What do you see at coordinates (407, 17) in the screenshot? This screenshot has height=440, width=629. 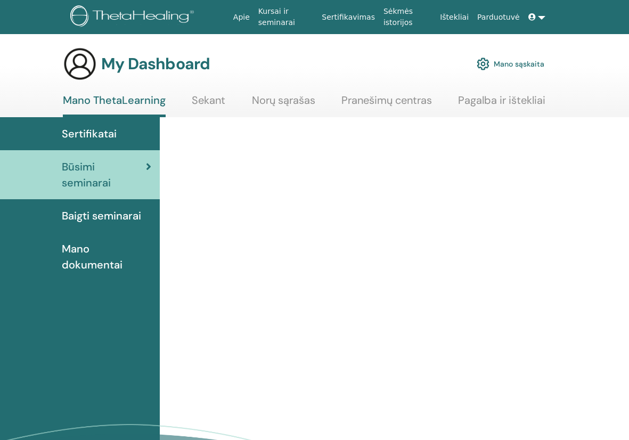 I see `a: Sėkmės istorijos` at bounding box center [407, 17].